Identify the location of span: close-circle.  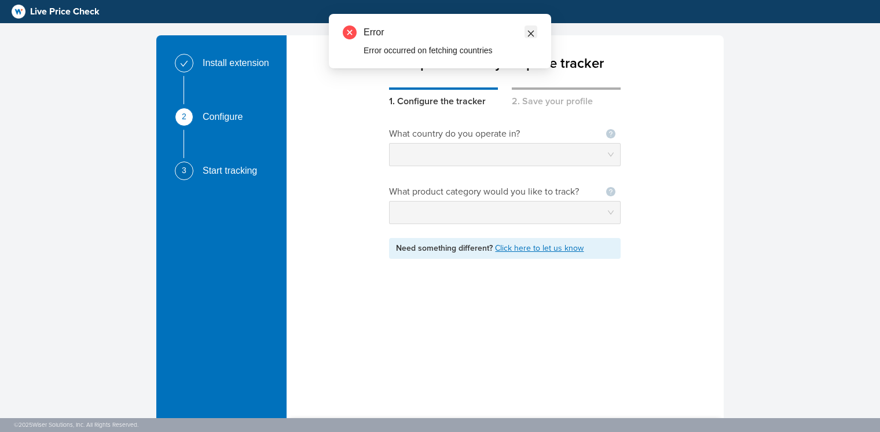
(350, 32).